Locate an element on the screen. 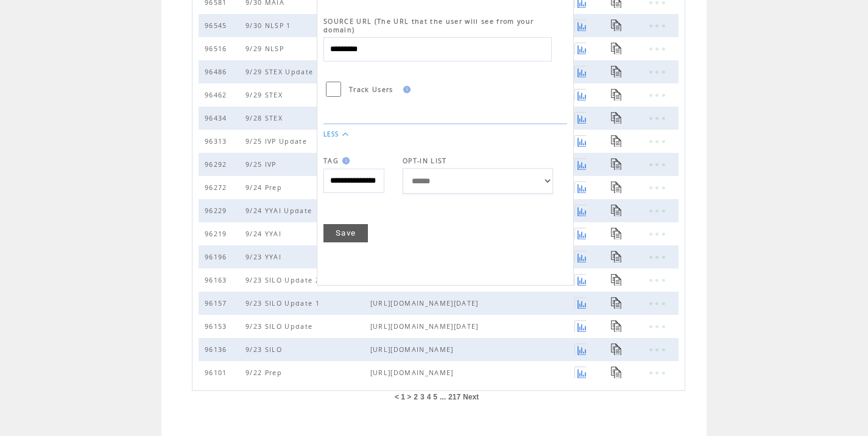 This screenshot has width=868, height=436. a: 2 is located at coordinates (415, 397).